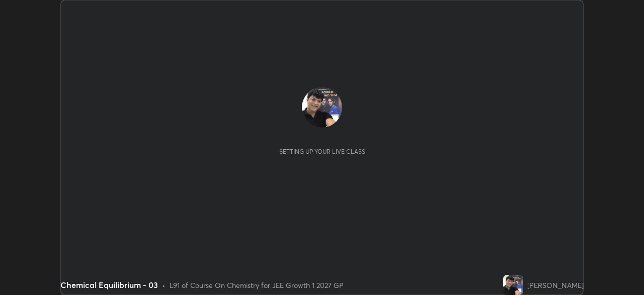 This screenshot has height=295, width=644. I want to click on div: Chemical Equilibrium - 03, so click(110, 284).